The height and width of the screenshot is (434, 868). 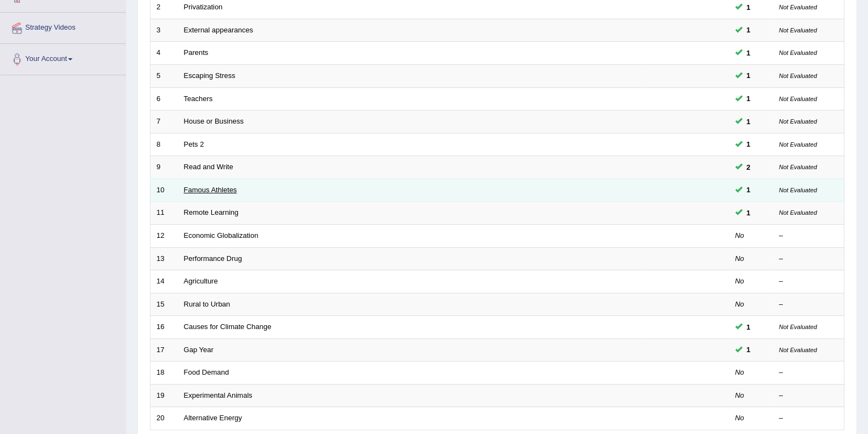 What do you see at coordinates (209, 166) in the screenshot?
I see `a: Read and Write` at bounding box center [209, 166].